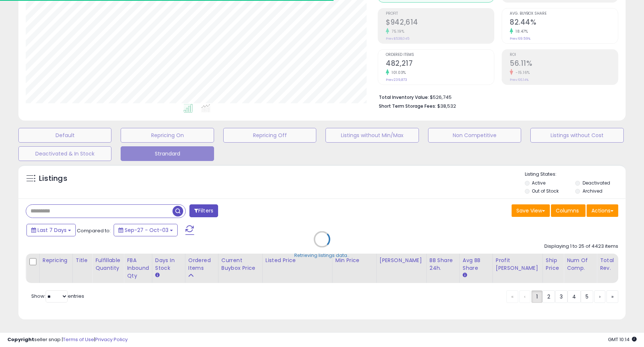 The image size is (644, 347). I want to click on small: 75.19%, so click(396, 31).